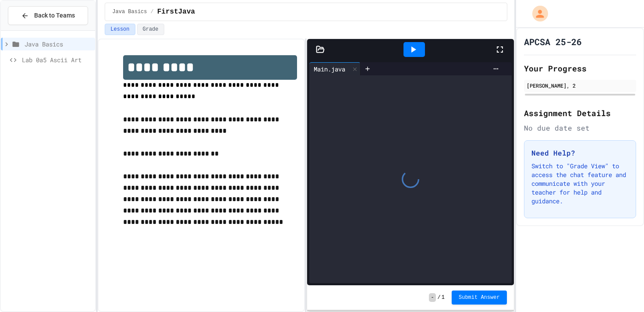 The width and height of the screenshot is (644, 312). What do you see at coordinates (580, 69) in the screenshot?
I see `h2: Your Progress` at bounding box center [580, 69].